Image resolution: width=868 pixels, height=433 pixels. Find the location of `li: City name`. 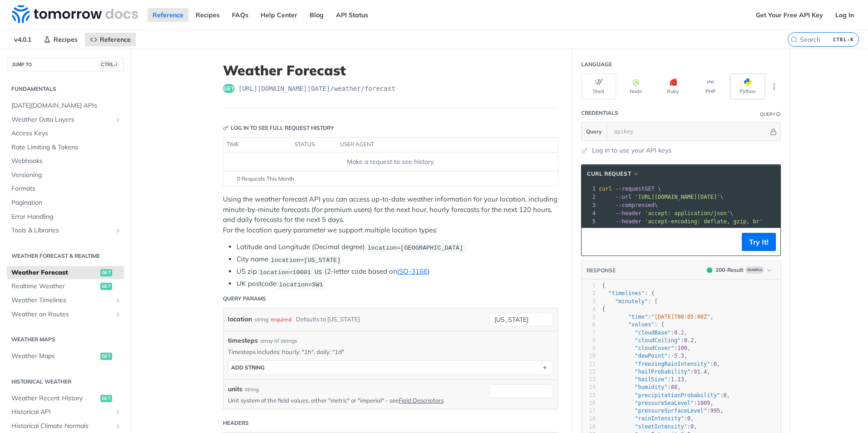

li: City name is located at coordinates (397, 259).